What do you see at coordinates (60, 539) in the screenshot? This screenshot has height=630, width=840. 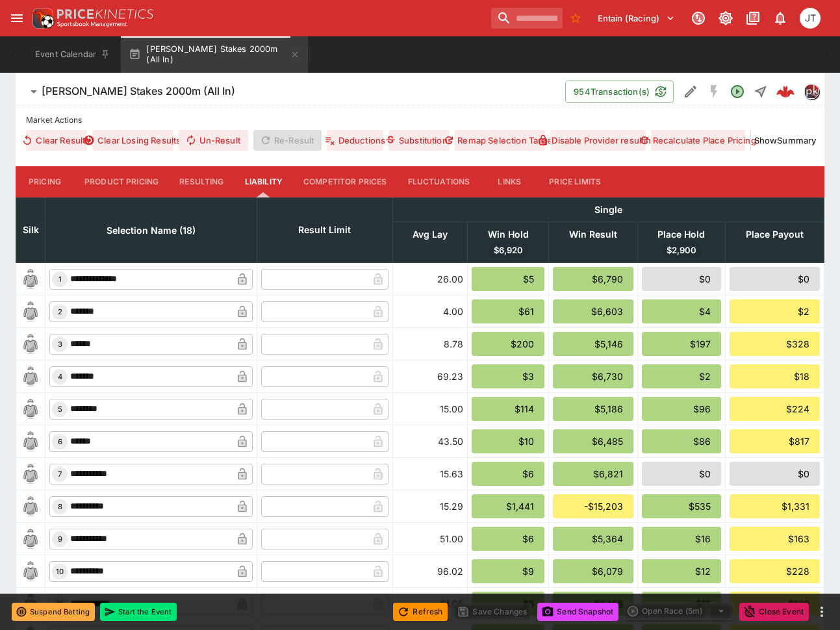 I see `span: 9` at bounding box center [60, 539].